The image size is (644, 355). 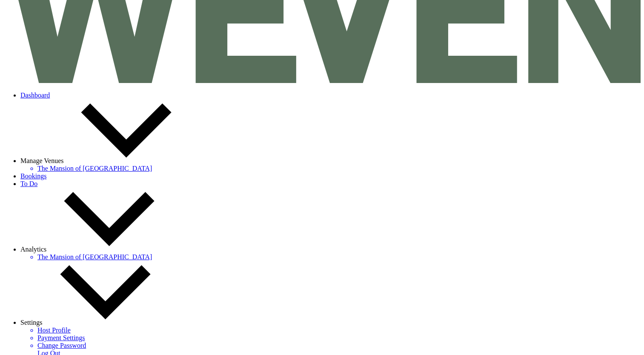 I want to click on span: Manage Venues, so click(x=42, y=160).